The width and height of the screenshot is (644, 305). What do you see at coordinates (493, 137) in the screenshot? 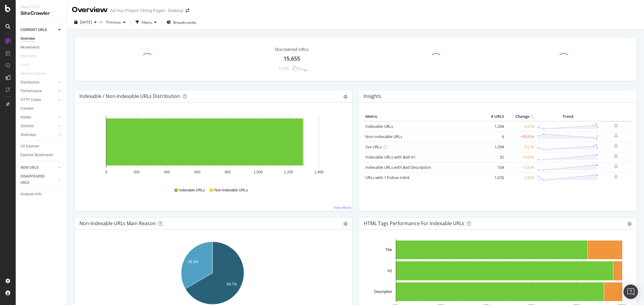
I see `td: 6` at bounding box center [493, 137].